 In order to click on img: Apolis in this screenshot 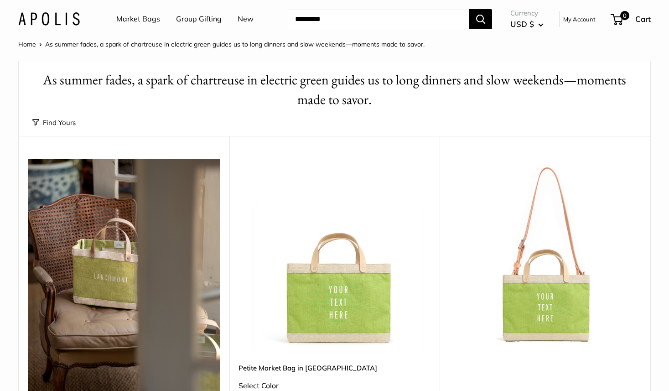, I will do `click(49, 19)`.